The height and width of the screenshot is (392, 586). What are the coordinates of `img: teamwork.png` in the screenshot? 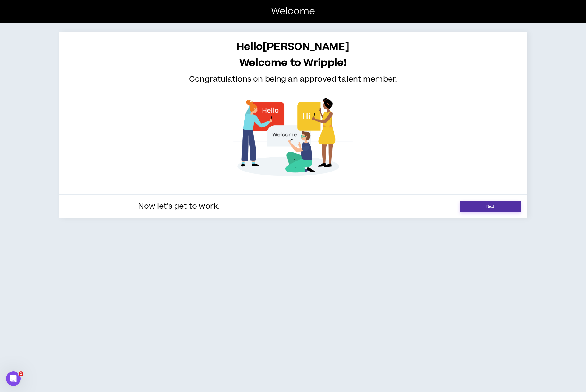 It's located at (293, 137).